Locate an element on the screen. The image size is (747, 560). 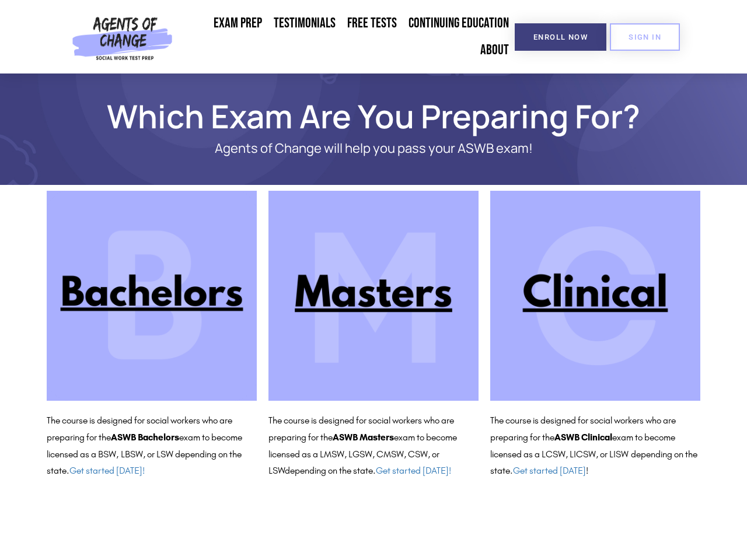
span: depending on the state. is located at coordinates (368, 470).